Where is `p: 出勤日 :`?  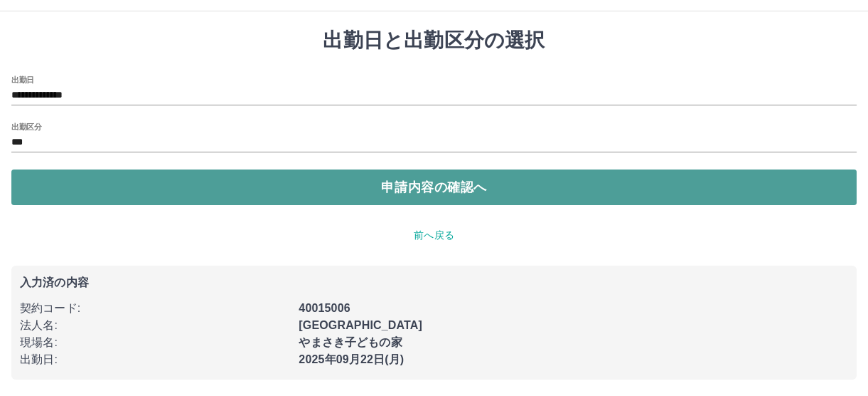 p: 出勤日 : is located at coordinates (155, 360).